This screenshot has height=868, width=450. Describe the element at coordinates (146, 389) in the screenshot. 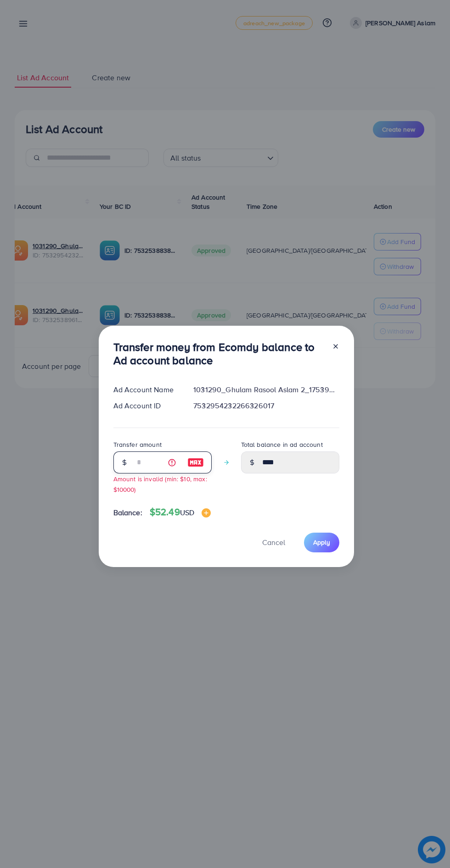

I see `div: Ad Account Name` at that location.